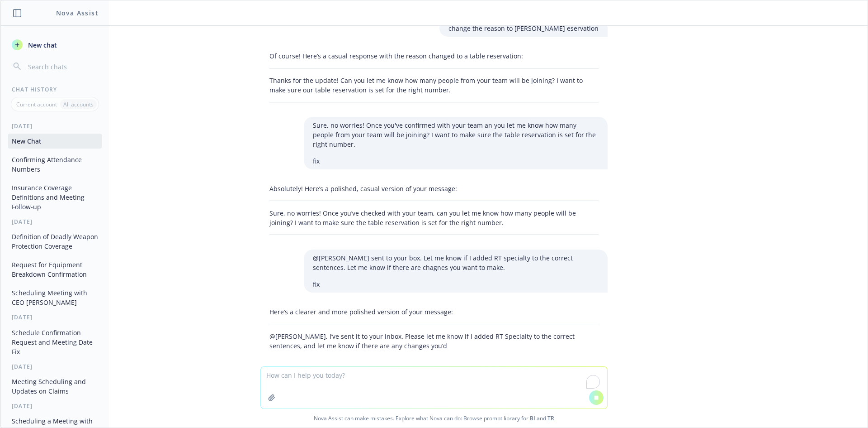  Describe the element at coordinates (532, 417) in the screenshot. I see `a: BI` at that location.